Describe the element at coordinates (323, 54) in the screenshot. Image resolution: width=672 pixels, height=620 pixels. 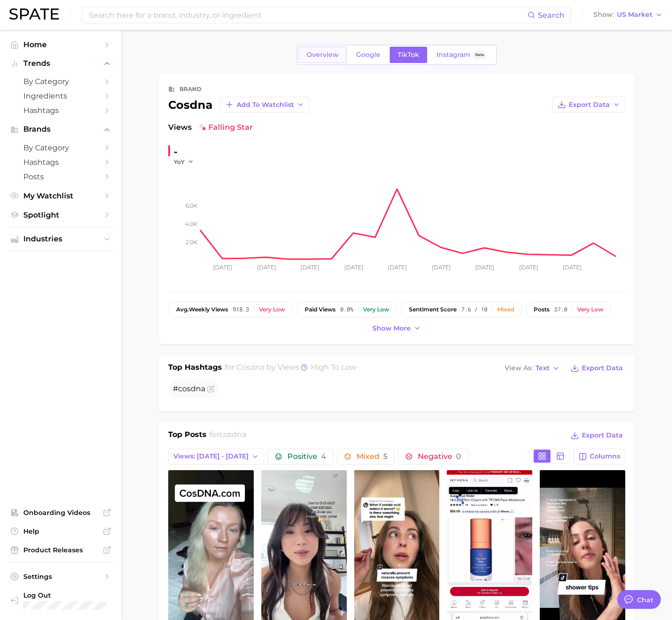
I see `a: Overview` at that location.